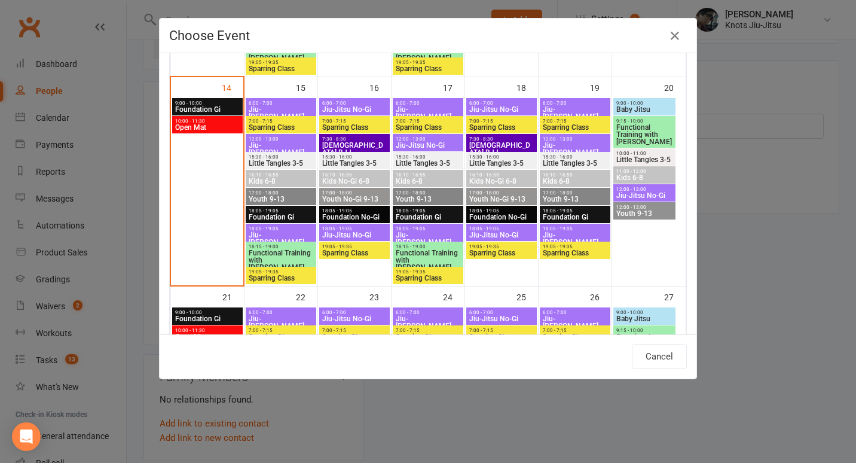 Image resolution: width=856 pixels, height=463 pixels. What do you see at coordinates (501, 181) in the screenshot?
I see `span: Kids No-Gi 6-8` at bounding box center [501, 181].